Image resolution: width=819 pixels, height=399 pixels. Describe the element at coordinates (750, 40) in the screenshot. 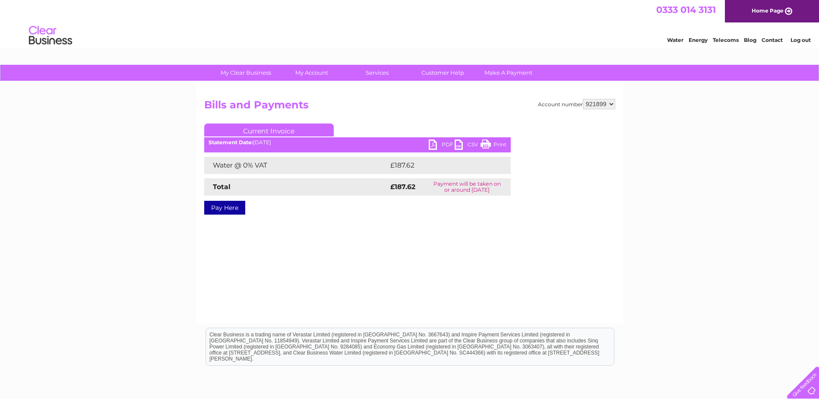

I see `a: Blog` at that location.